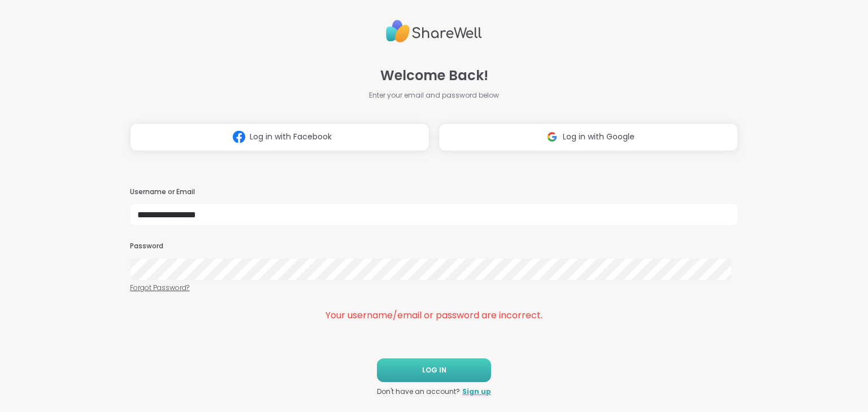 This screenshot has width=868, height=412. I want to click on button: Log in with Google, so click(588, 138).